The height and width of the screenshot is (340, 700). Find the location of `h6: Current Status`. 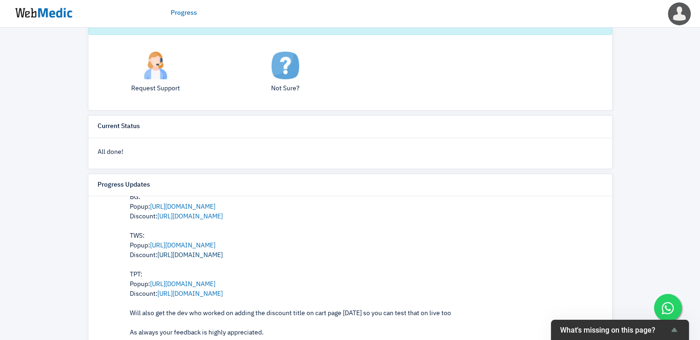

h6: Current Status is located at coordinates (119, 127).